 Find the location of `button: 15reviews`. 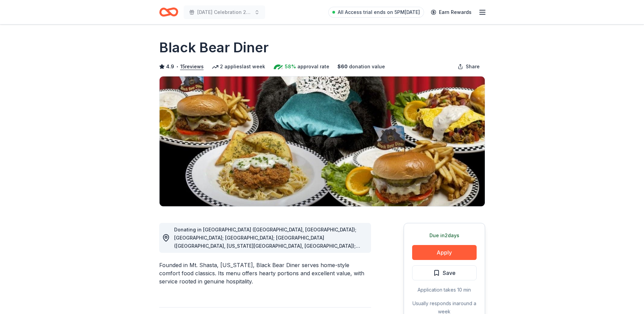

button: 15reviews is located at coordinates (192, 66).